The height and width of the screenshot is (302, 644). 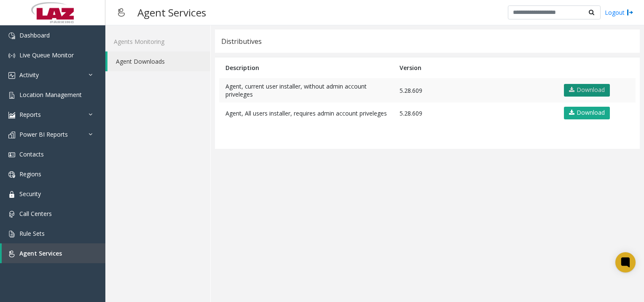 I want to click on span: Call Centers, so click(x=35, y=213).